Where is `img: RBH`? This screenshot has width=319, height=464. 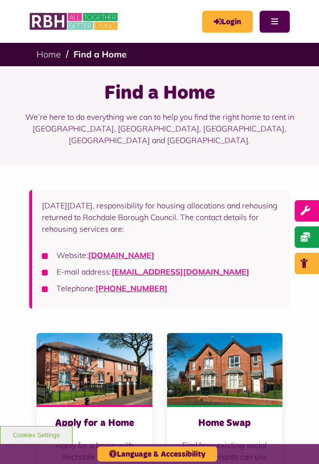 img: RBH is located at coordinates (74, 21).